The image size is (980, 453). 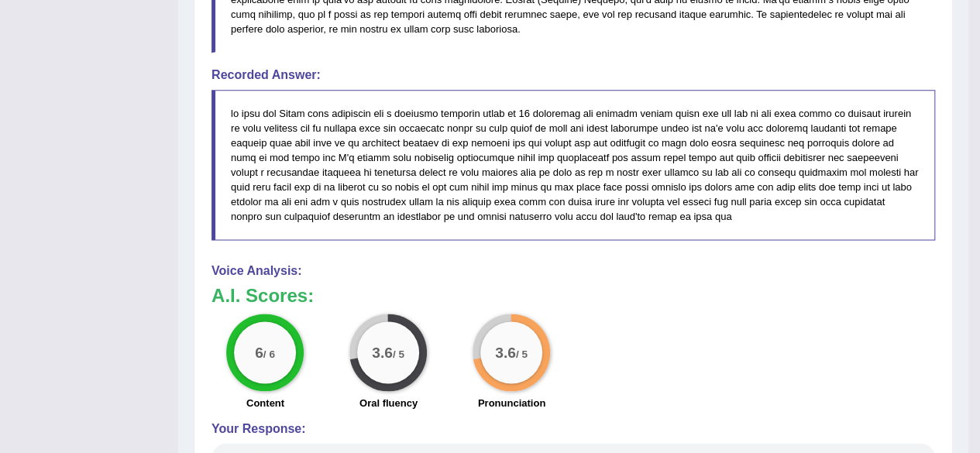 What do you see at coordinates (269, 354) in the screenshot?
I see `small: / 6` at bounding box center [269, 354].